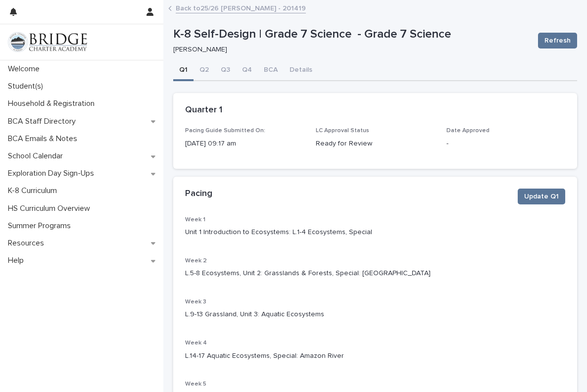 Image resolution: width=587 pixels, height=392 pixels. Describe the element at coordinates (53, 103) in the screenshot. I see `p: Household & Registration` at that location.